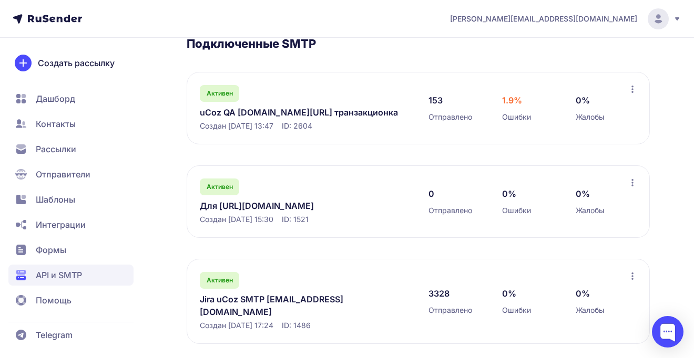  Describe the element at coordinates (296, 326) in the screenshot. I see `span: ID: 1486` at that location.